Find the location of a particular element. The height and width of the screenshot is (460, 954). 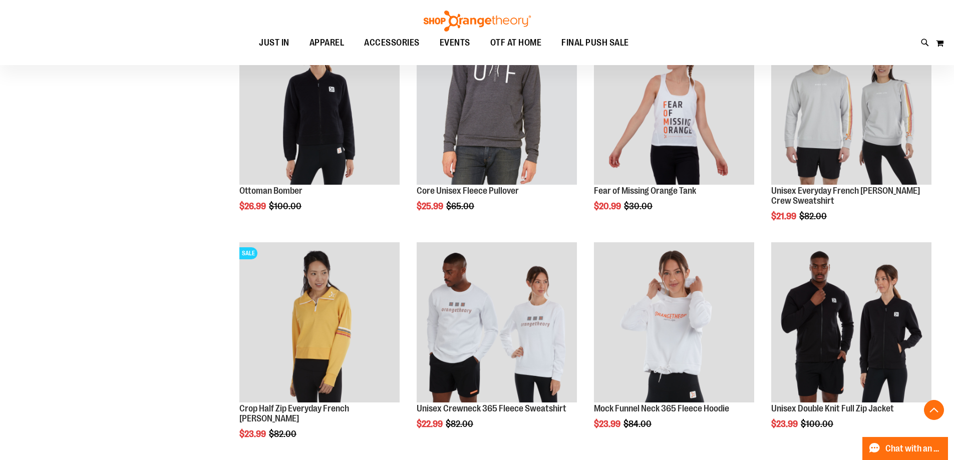

a: Product image for Unisex Double Knit Full Zip Jacket is located at coordinates (852, 323).